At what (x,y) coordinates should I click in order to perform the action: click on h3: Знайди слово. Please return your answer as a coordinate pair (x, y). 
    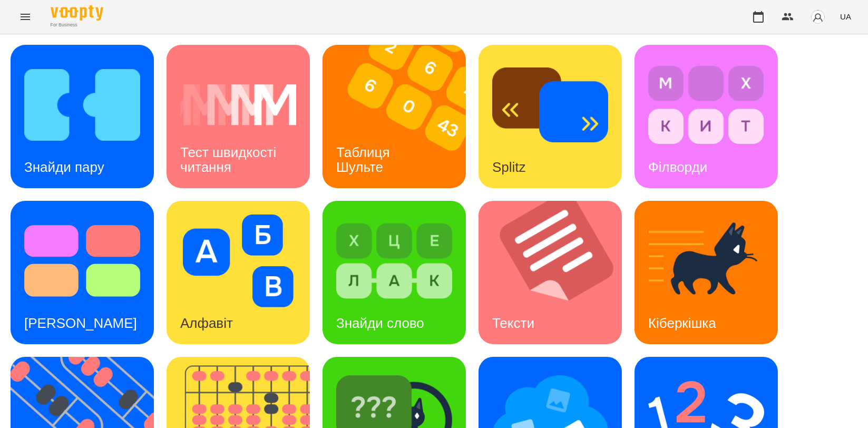
    Looking at the image, I should click on (380, 323).